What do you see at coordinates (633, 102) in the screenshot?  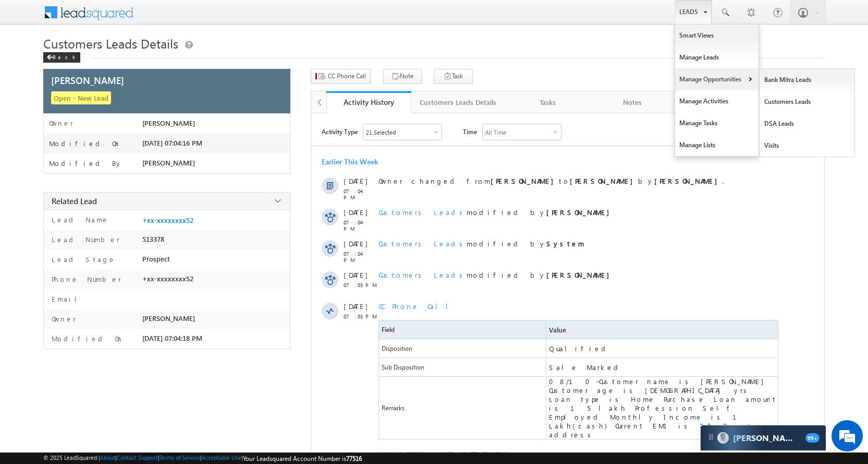 I see `a: Notes` at bounding box center [633, 102].